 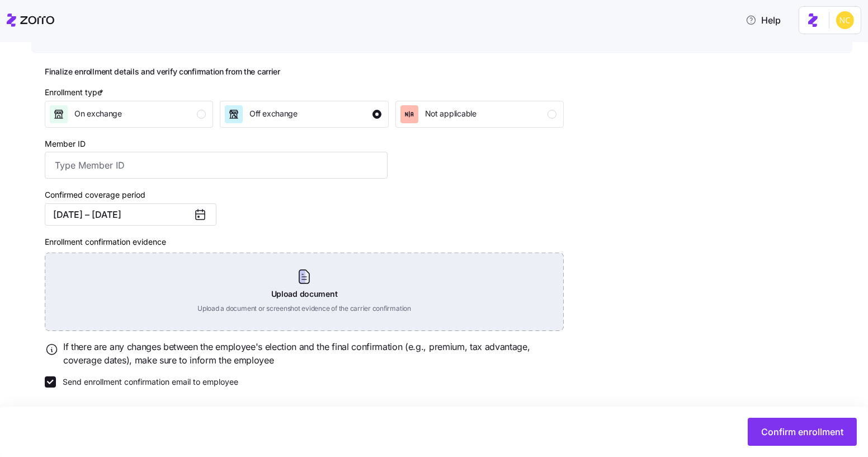 I want to click on label: Enrollment confirmation evidence, so click(x=106, y=242).